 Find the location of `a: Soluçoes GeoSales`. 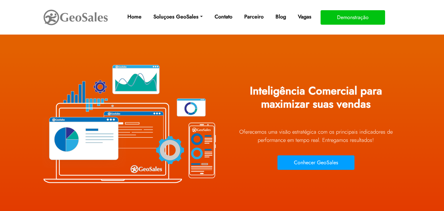

a: Soluçoes GeoSales is located at coordinates (178, 17).